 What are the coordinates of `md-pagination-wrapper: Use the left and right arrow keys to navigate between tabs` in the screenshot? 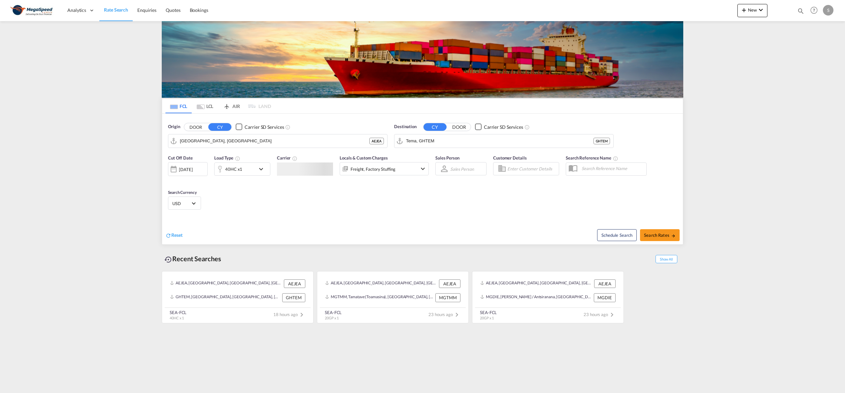 It's located at (218, 106).